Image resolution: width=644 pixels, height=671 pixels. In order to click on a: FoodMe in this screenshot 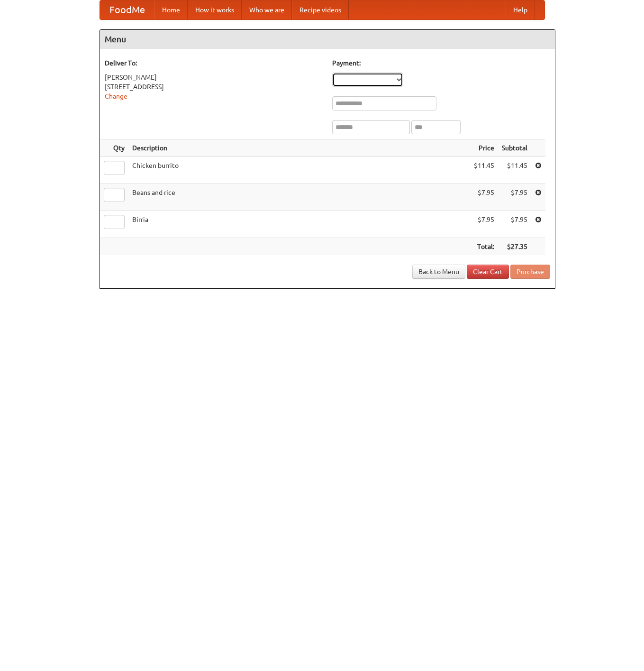, I will do `click(127, 10)`.